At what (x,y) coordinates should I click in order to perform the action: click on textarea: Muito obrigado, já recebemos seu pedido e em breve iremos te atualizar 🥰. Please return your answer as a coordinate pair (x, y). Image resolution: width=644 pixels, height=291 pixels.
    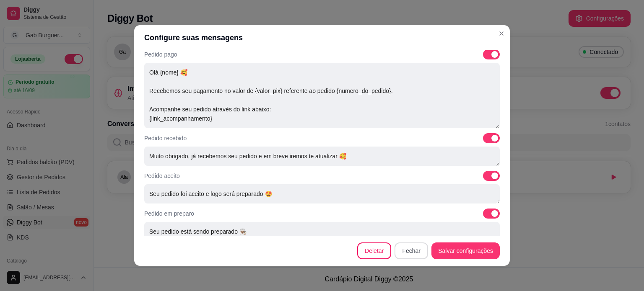
    Looking at the image, I should click on (322, 156).